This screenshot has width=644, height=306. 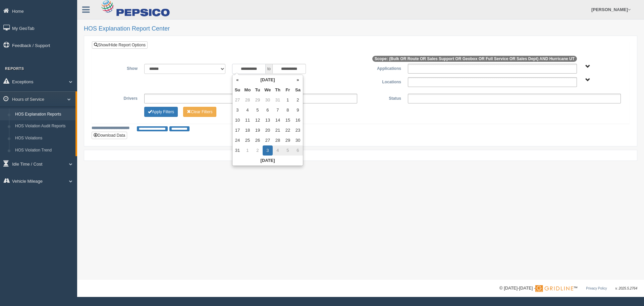 What do you see at coordinates (278, 120) in the screenshot?
I see `td: 14` at bounding box center [278, 120].